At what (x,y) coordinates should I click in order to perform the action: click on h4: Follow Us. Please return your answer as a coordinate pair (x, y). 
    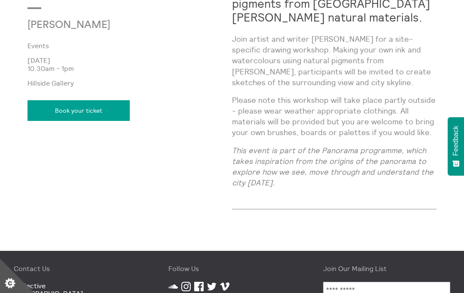
    Looking at the image, I should click on (232, 268).